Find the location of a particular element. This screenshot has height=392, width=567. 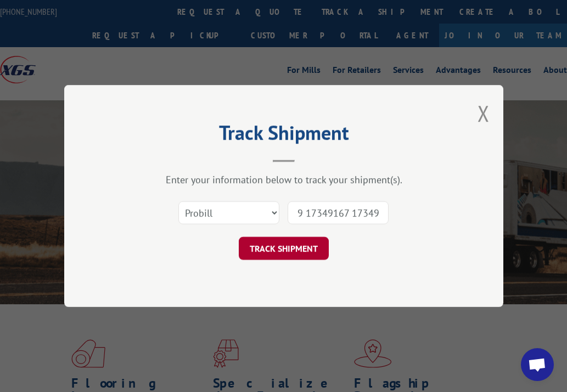

button: TRACK SHIPMENT is located at coordinates (284, 249).